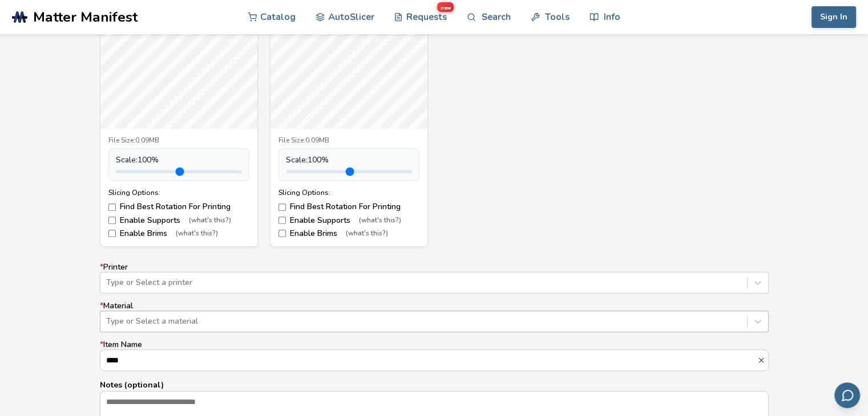 This screenshot has width=868, height=416. Describe the element at coordinates (429, 361) in the screenshot. I see `input: *Item Name` at that location.